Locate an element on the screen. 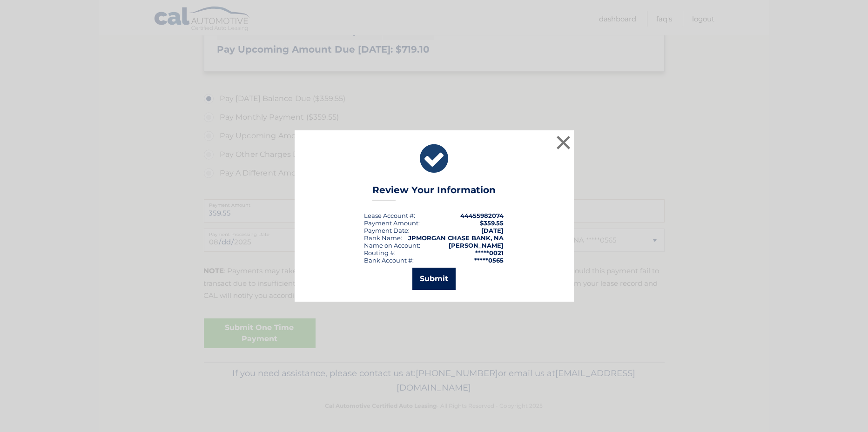  div: Lease Account #: is located at coordinates (390, 216).